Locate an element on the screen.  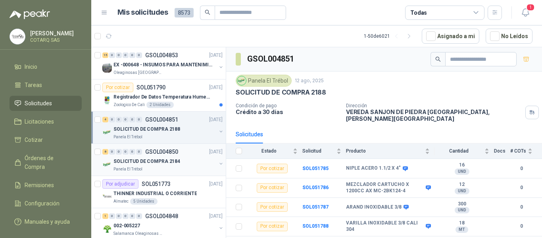
p: SOL051773 is located at coordinates (156, 184).